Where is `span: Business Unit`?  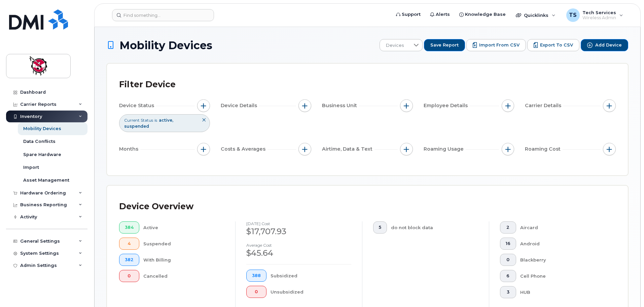
span: Business Unit is located at coordinates (341, 105).